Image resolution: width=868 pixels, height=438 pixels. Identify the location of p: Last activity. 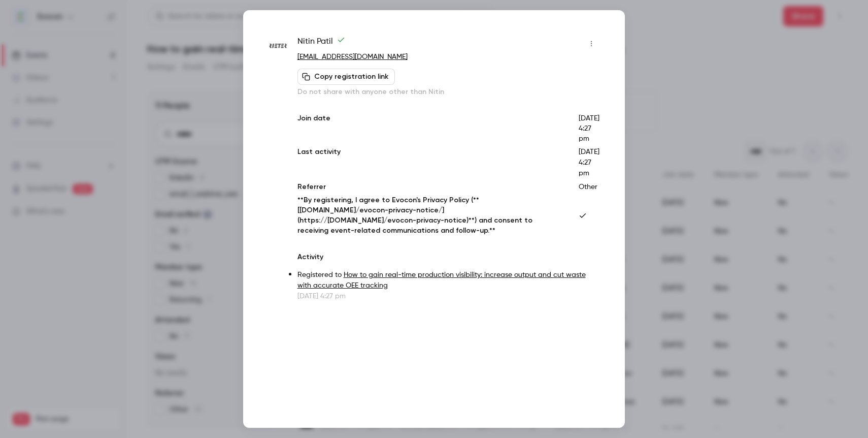
(430, 163).